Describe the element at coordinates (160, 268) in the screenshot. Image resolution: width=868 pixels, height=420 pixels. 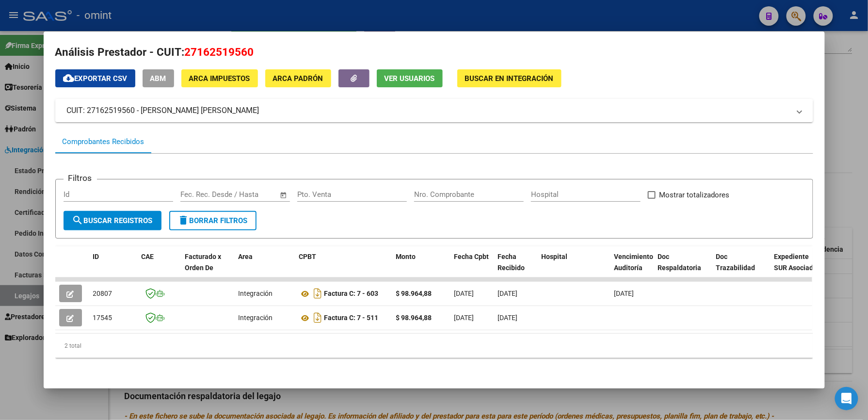
I see `datatable-header-cell: CAE` at that location.